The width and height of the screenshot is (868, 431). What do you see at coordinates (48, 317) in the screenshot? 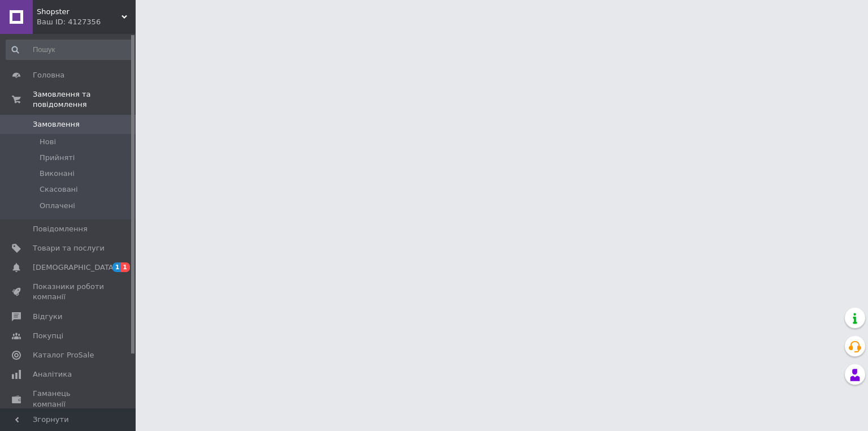
I see `span: Відгуки` at bounding box center [48, 317].